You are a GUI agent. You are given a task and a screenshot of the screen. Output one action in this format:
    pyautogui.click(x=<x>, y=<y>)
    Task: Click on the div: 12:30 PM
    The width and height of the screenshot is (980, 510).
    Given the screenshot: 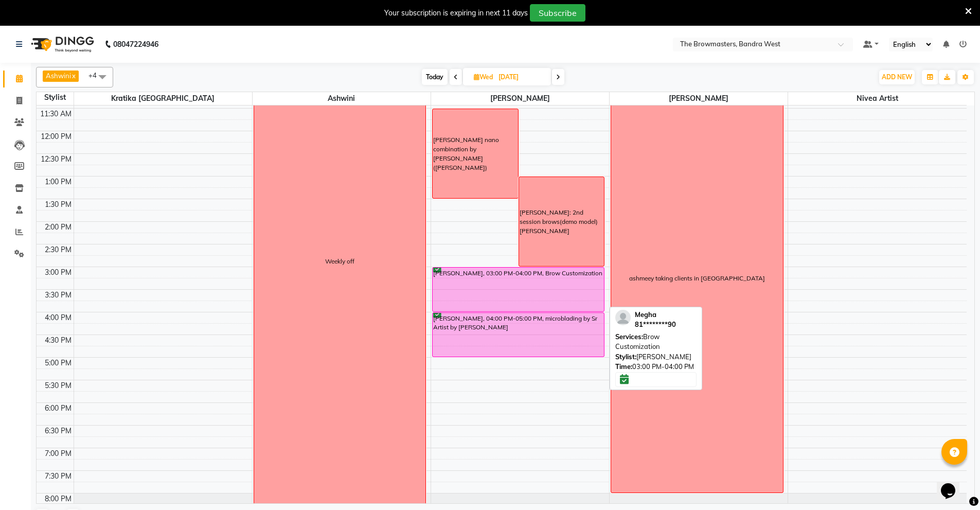 What is the action you would take?
    pyautogui.click(x=56, y=159)
    